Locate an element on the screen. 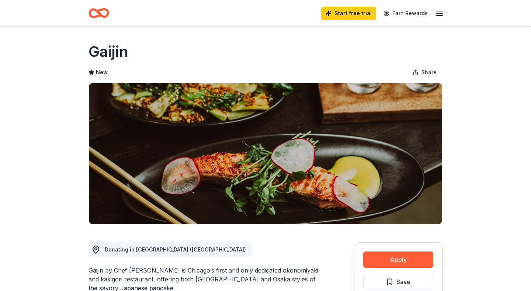  h1: Gaijin is located at coordinates (108, 52).